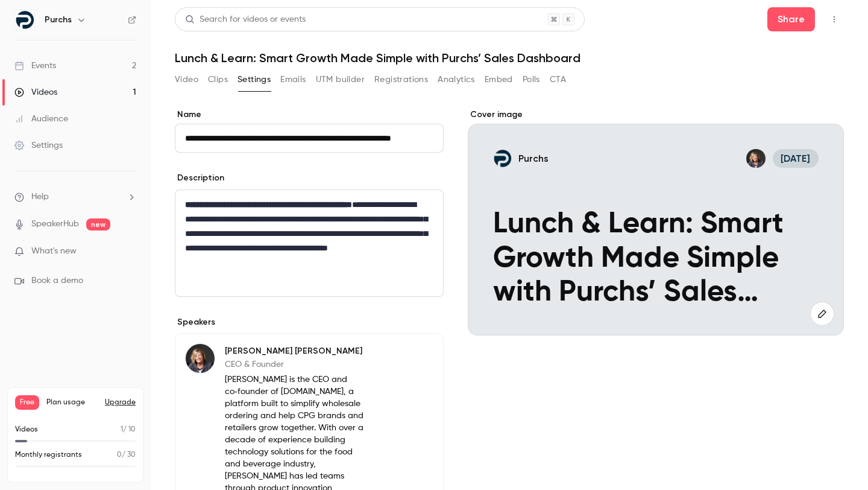  What do you see at coordinates (41, 119) in the screenshot?
I see `div: Audience` at bounding box center [41, 119].